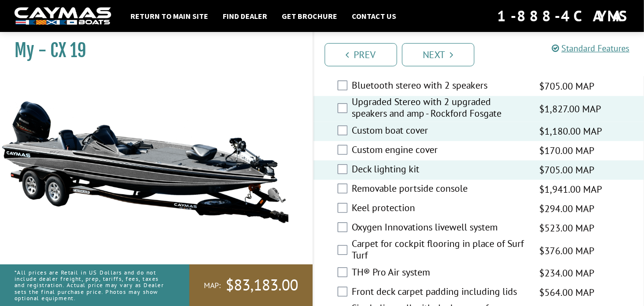  I want to click on span: $170.00 MAP, so click(567, 150).